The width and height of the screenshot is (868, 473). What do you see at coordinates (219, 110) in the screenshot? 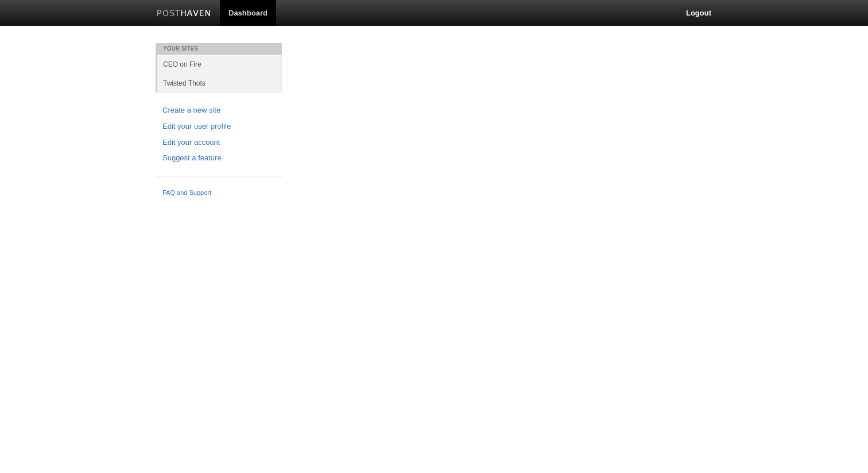
I see `a: Create a new site` at bounding box center [219, 110].